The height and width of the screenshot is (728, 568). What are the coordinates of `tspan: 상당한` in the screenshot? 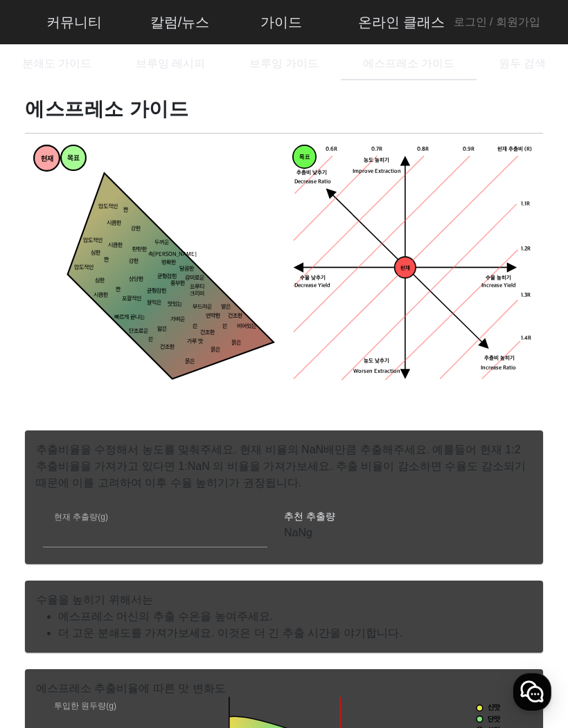 It's located at (137, 279).